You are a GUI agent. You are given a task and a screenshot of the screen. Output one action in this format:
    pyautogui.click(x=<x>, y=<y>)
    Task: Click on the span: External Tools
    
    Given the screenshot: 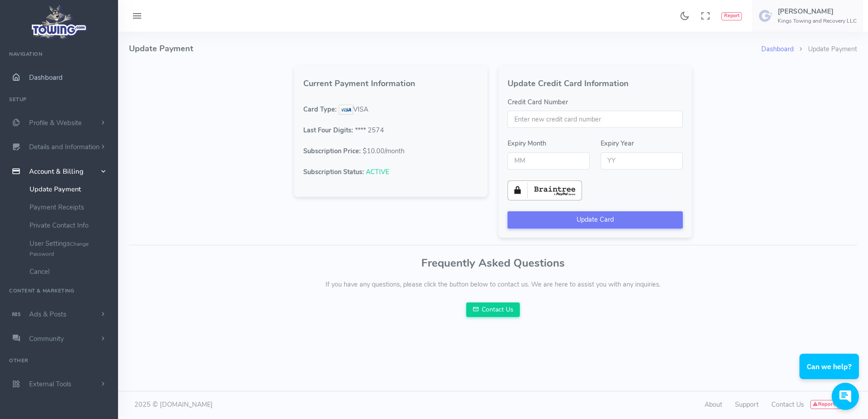 What is the action you would take?
    pyautogui.click(x=50, y=384)
    